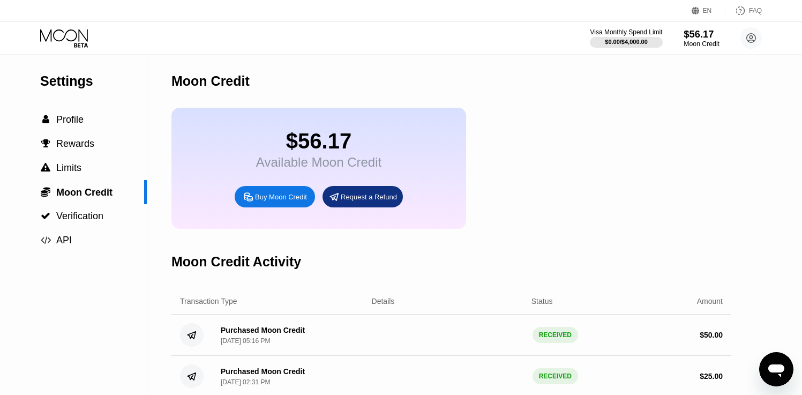 Image resolution: width=802 pixels, height=395 pixels. Describe the element at coordinates (711, 335) in the screenshot. I see `div: $ 50.00` at that location.